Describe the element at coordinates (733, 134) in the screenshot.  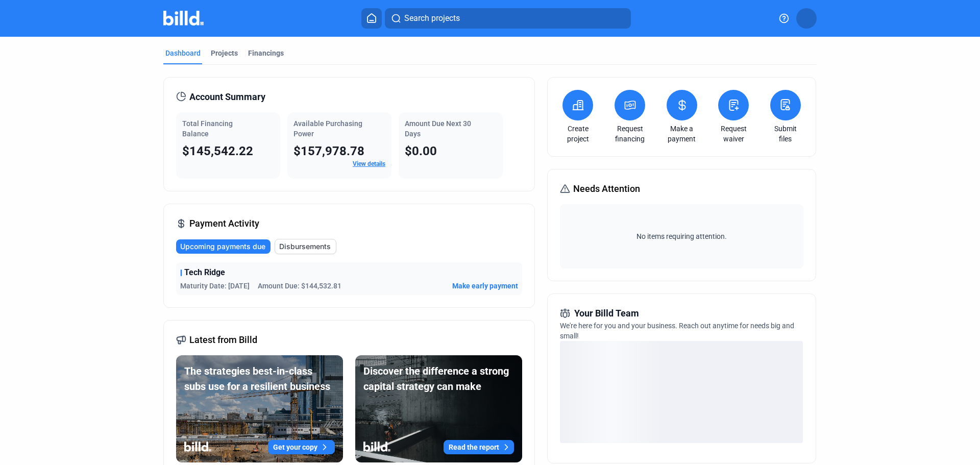
I see `a: Request waiver` at that location.